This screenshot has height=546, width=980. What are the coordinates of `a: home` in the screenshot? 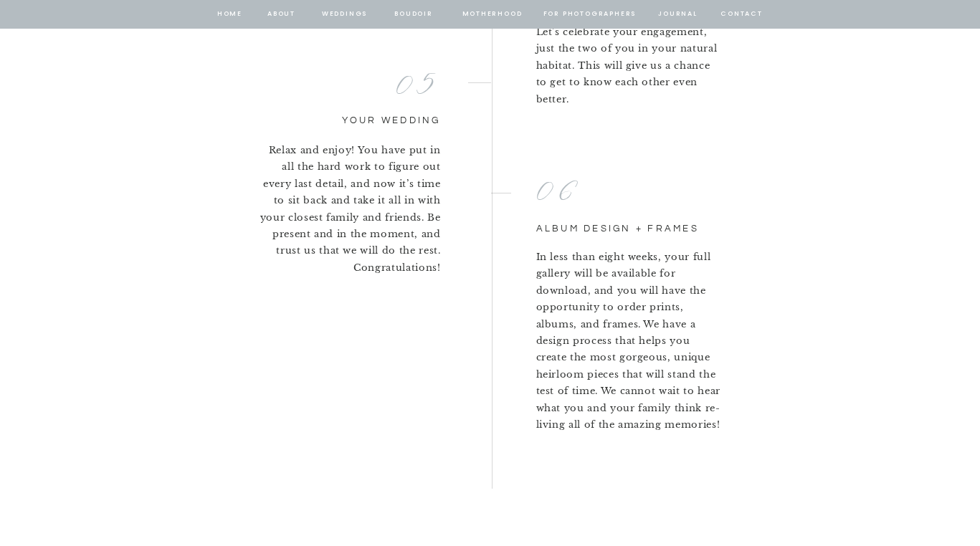 It's located at (231, 14).